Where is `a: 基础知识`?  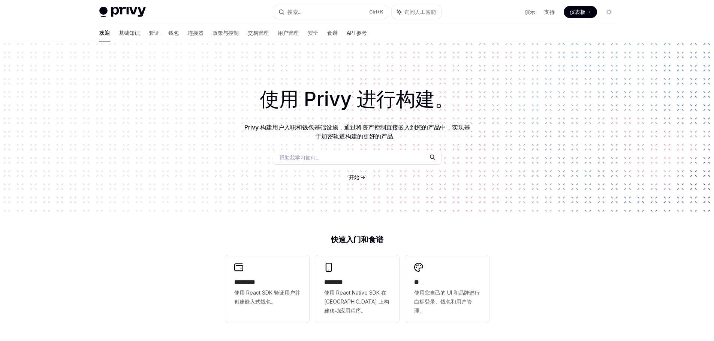
a: 基础知识 is located at coordinates (129, 33).